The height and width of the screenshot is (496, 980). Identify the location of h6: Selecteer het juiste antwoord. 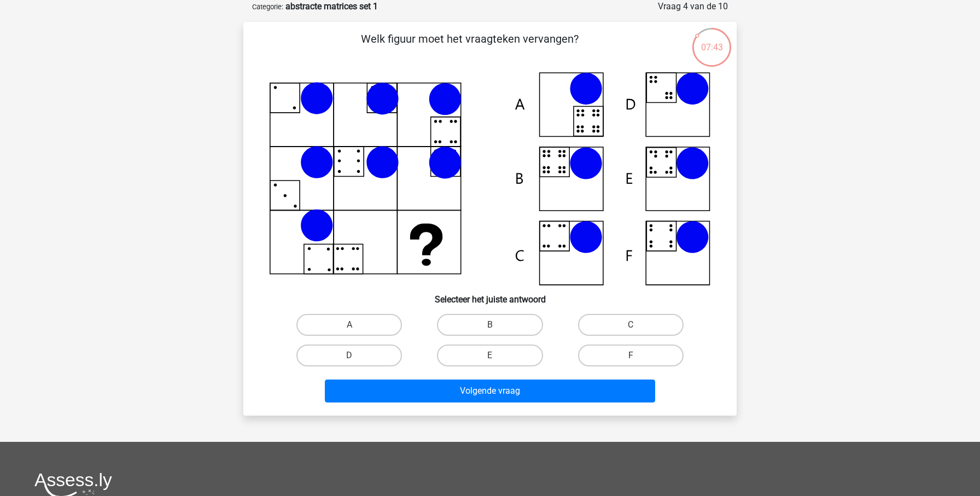
(490, 295).